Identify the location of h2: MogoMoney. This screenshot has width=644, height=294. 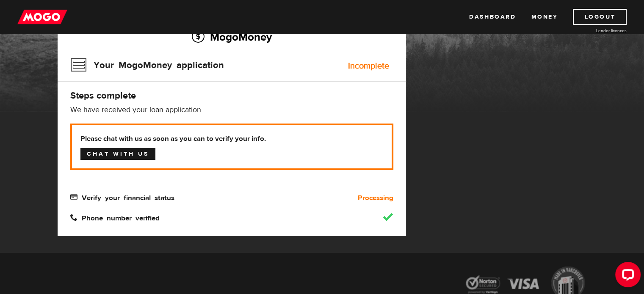
(232, 37).